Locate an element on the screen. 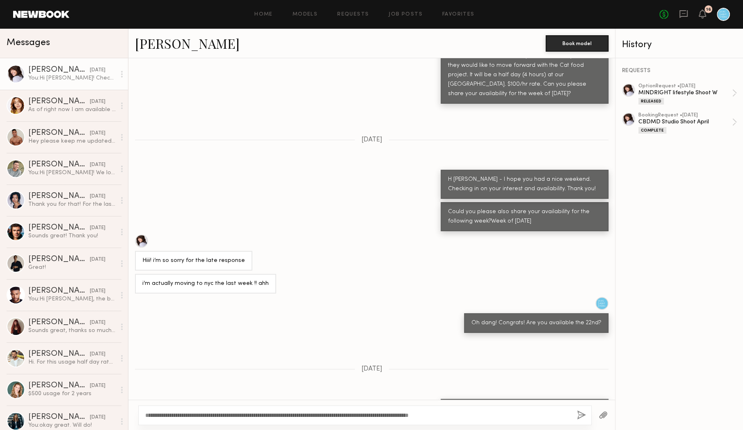  a: Models is located at coordinates (305, 14).